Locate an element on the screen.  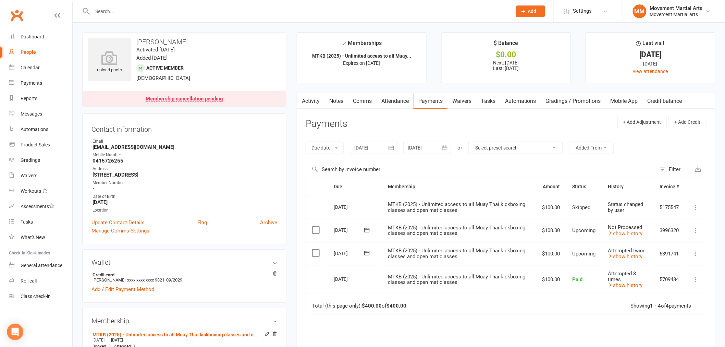
a: view attendance is located at coordinates (651, 71).